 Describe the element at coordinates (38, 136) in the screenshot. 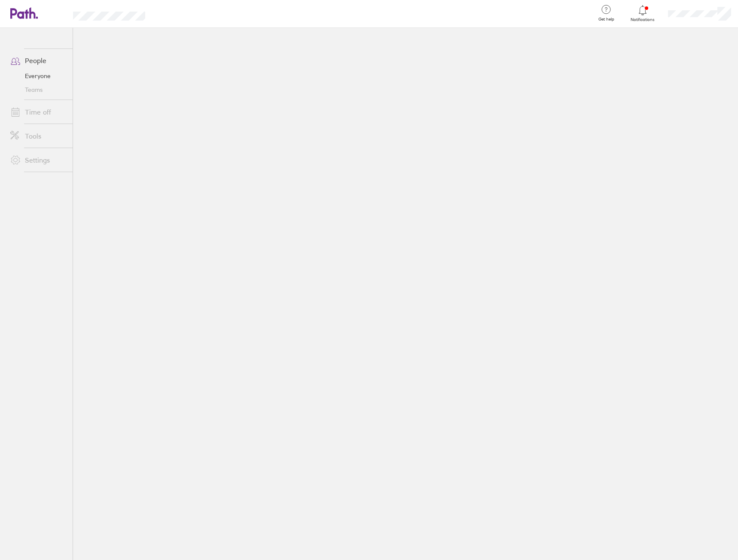

I see `a: Tools` at that location.